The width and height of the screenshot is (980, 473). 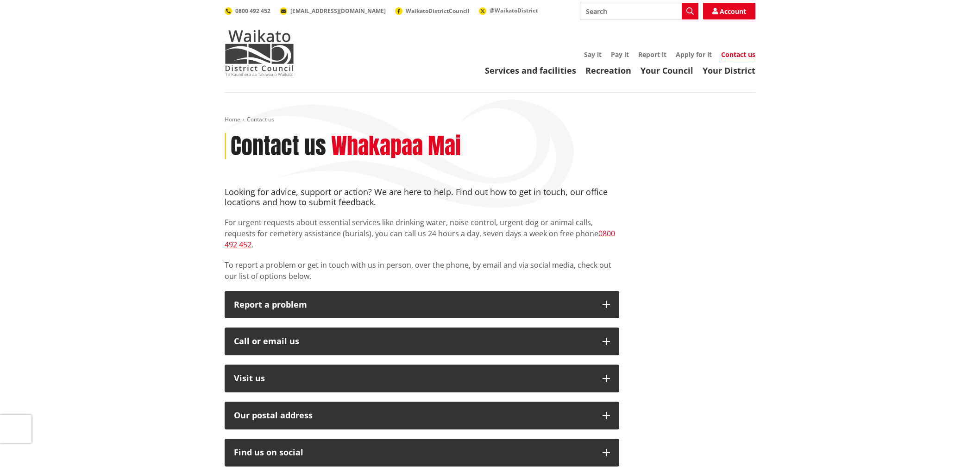 What do you see at coordinates (253, 11) in the screenshot?
I see `span: 0800 492 452` at bounding box center [253, 11].